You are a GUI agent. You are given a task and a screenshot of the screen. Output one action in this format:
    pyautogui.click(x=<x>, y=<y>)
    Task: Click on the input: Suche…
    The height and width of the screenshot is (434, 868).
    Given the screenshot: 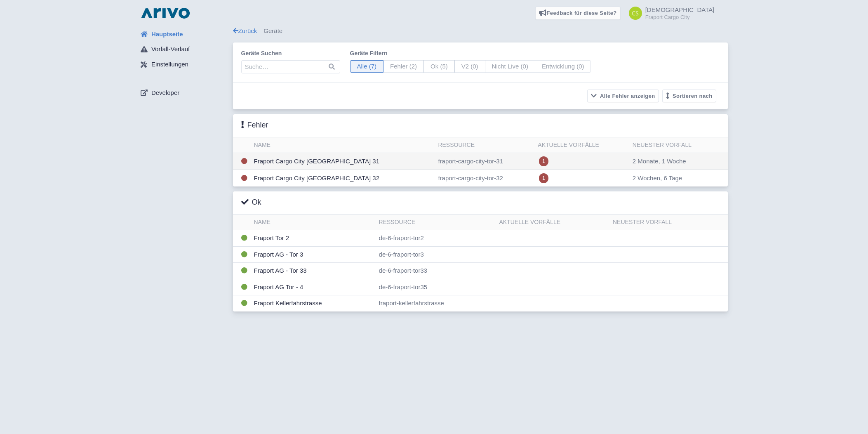 What is the action you would take?
    pyautogui.click(x=290, y=67)
    